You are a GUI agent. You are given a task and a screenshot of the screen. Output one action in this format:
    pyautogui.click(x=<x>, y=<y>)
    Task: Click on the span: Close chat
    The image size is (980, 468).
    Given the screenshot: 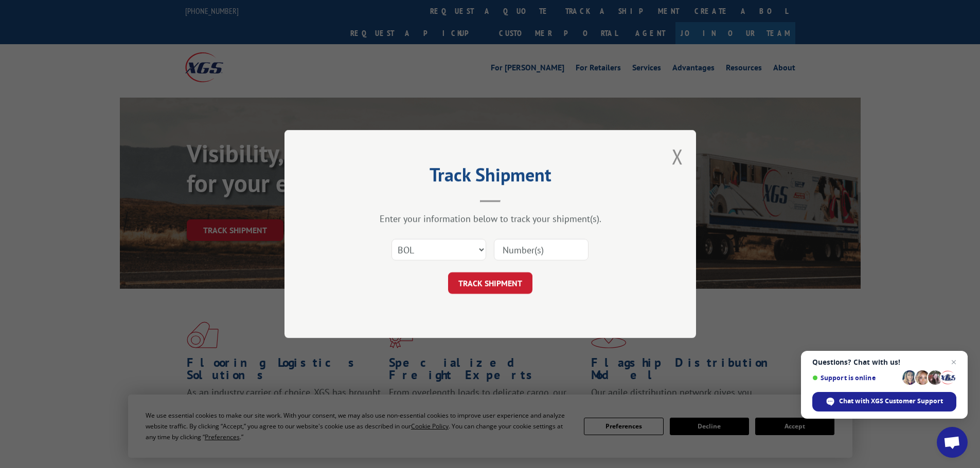 What is the action you would take?
    pyautogui.click(x=954, y=363)
    